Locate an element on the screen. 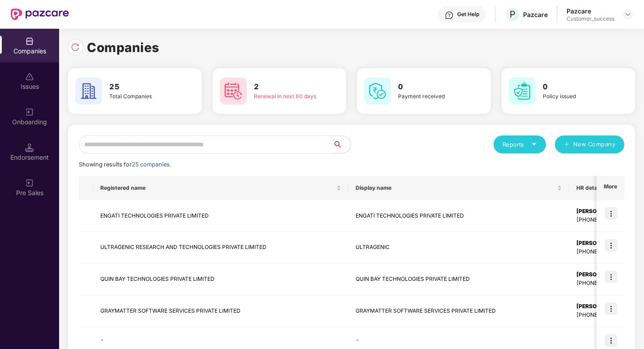 This screenshot has width=644, height=349. td: ULTRAGENIC is located at coordinates (458, 247).